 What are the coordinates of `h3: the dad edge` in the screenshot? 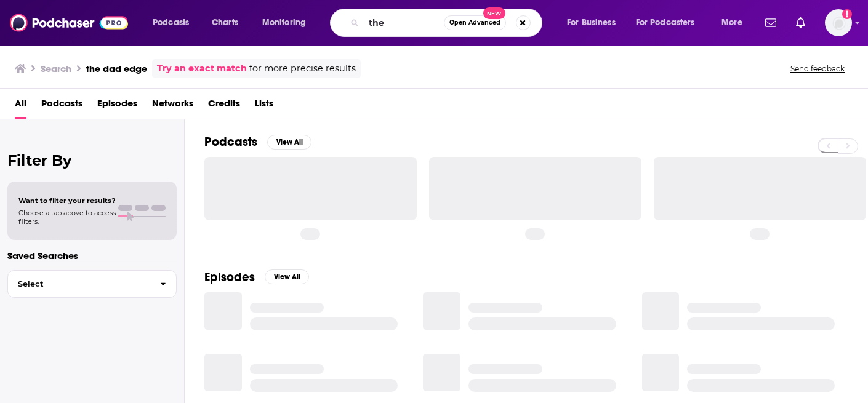 It's located at (116, 68).